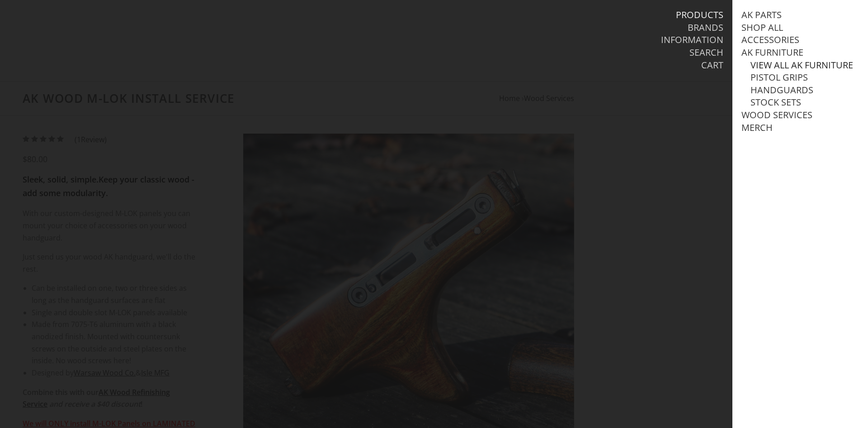 The width and height of the screenshot is (868, 428). What do you see at coordinates (700, 15) in the screenshot?
I see `a: Products` at bounding box center [700, 15].